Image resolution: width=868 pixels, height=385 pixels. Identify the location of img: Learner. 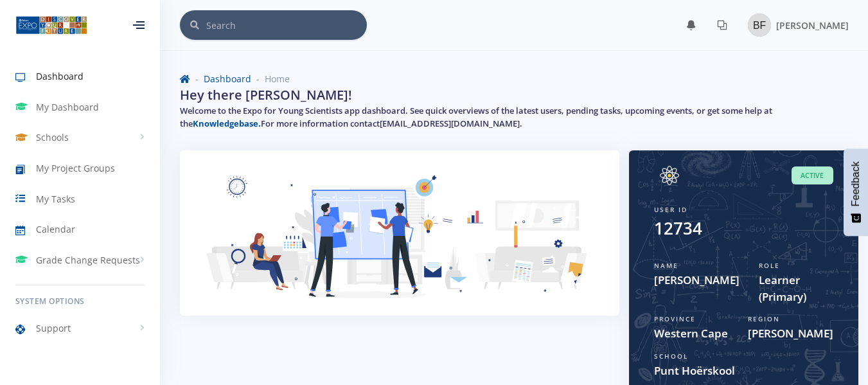
(400, 243).